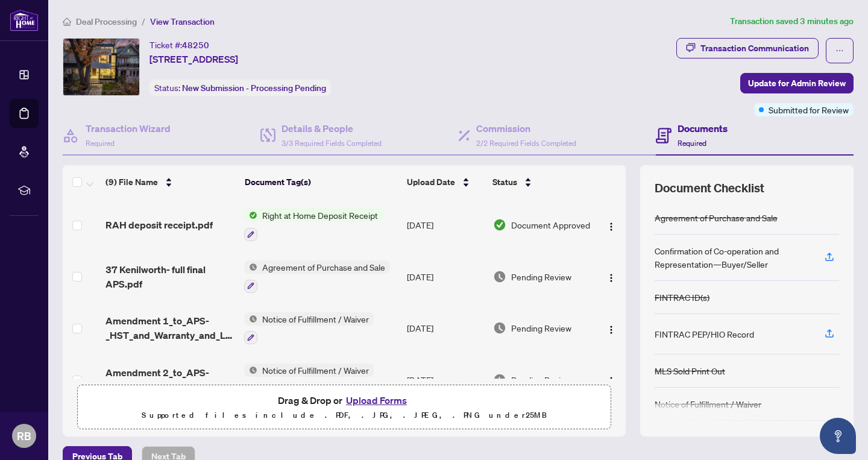 The image size is (868, 460). Describe the element at coordinates (504, 182) in the screenshot. I see `span: Status` at that location.